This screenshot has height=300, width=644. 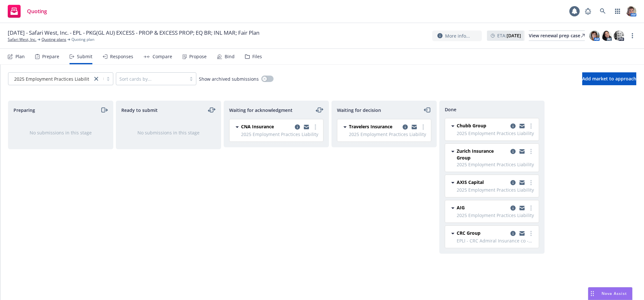 I want to click on a: Switch app, so click(x=618, y=11).